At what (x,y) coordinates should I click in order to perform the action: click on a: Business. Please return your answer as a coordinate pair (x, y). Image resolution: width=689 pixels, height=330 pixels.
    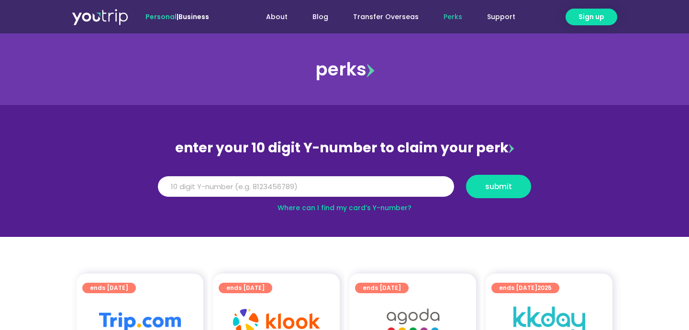
    Looking at the image, I should click on (194, 17).